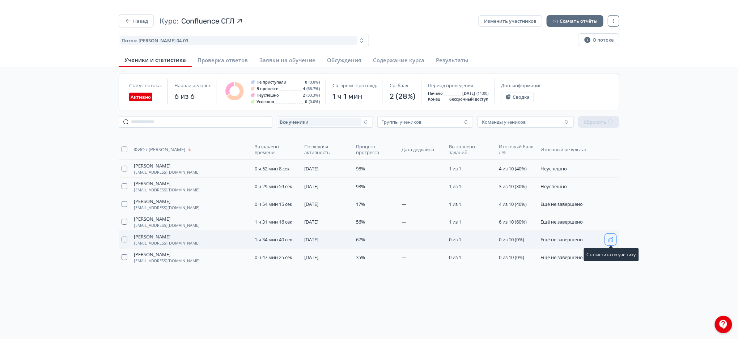 The image size is (738, 339). What do you see at coordinates (512, 257) in the screenshot?
I see `span: 0 из 10 (0%)` at bounding box center [512, 257].